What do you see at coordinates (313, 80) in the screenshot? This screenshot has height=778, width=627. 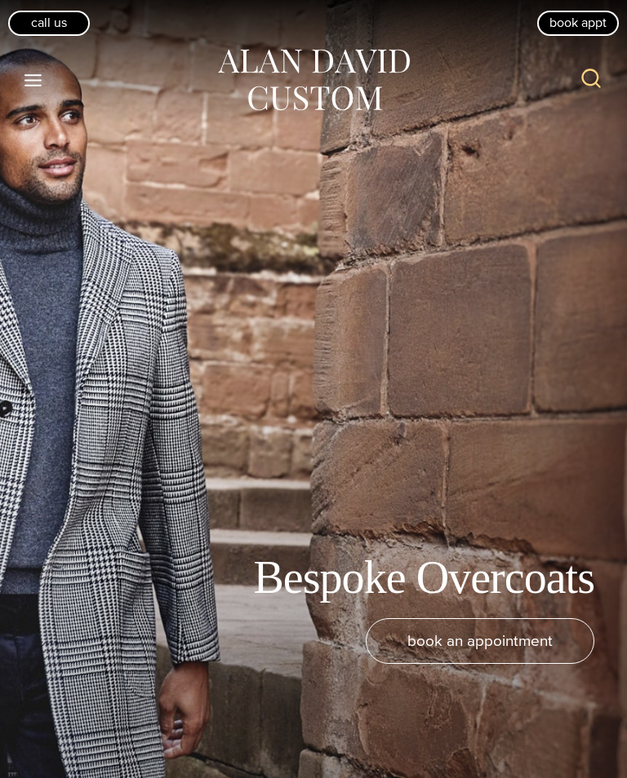 I see `img: Alan David Custom` at bounding box center [313, 80].